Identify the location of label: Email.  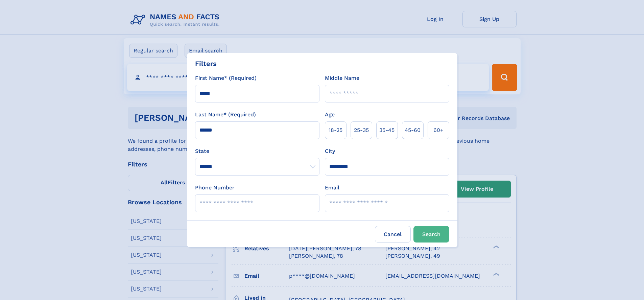
(332, 188).